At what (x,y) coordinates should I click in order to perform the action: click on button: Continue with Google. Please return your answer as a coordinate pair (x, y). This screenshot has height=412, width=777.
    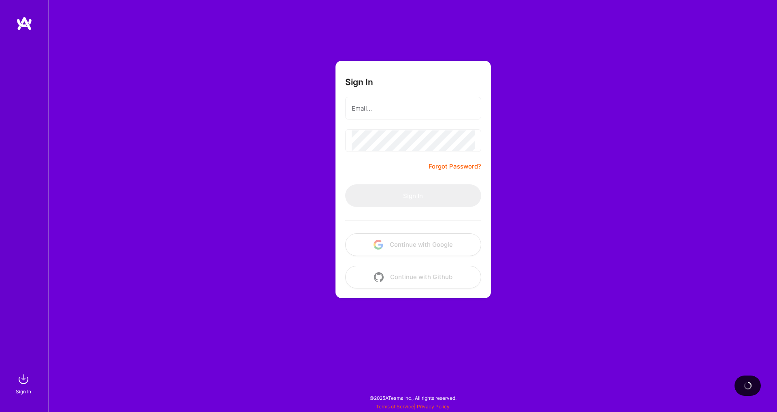
    Looking at the image, I should click on (413, 244).